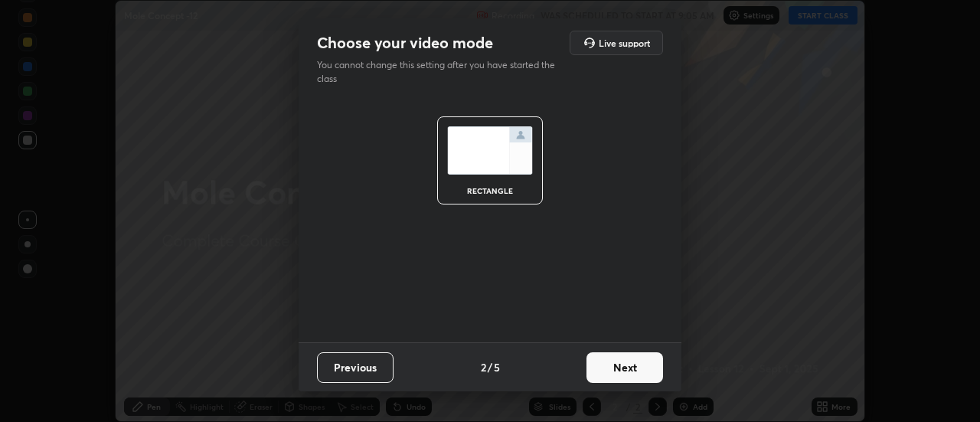 The width and height of the screenshot is (980, 422). What do you see at coordinates (441, 72) in the screenshot?
I see `p: You cannot change this setting after you have started the class` at bounding box center [441, 72].